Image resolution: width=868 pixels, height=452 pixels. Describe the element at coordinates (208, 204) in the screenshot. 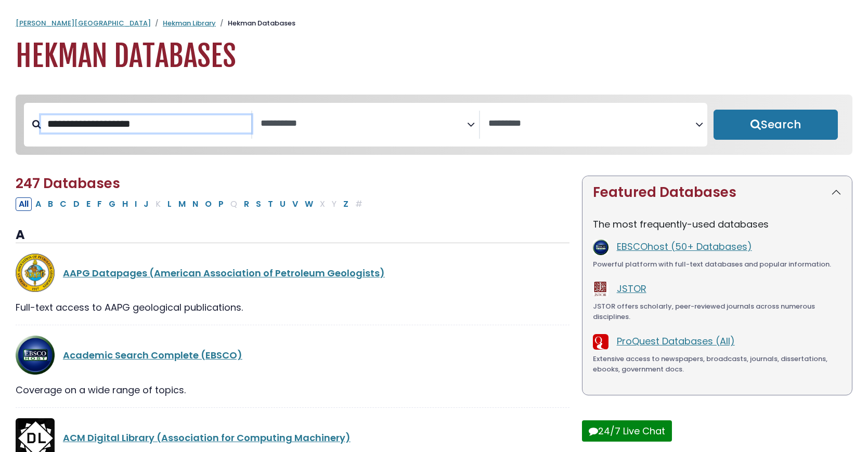

I see `button: Filter Results O` at that location.